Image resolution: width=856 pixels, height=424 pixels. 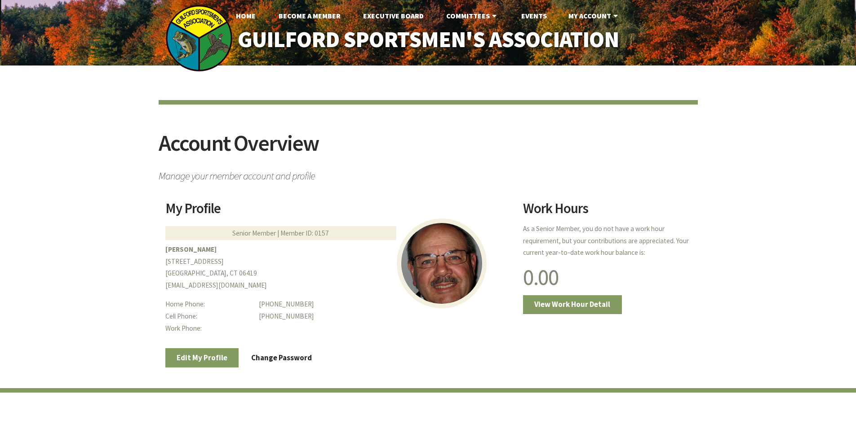 What do you see at coordinates (428, 173) in the screenshot?
I see `span: Manage your member account and profile` at bounding box center [428, 173].